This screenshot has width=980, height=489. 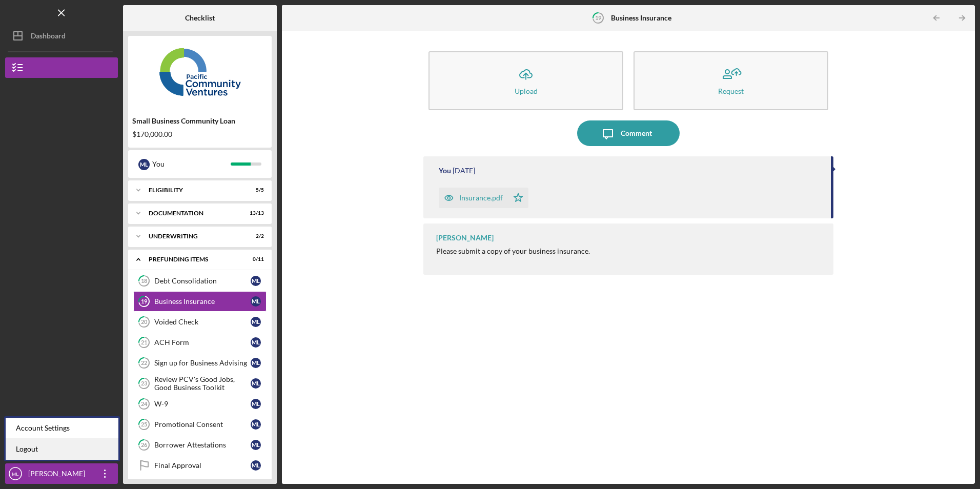 I want to click on tspan: 25, so click(x=144, y=424).